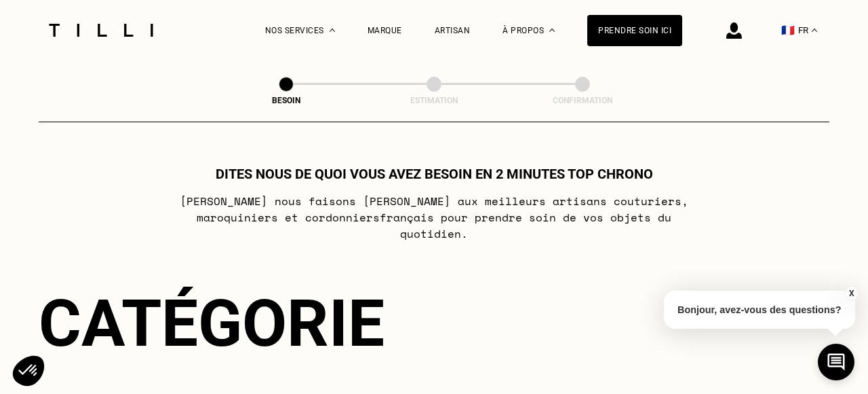  What do you see at coordinates (434, 174) in the screenshot?
I see `h1: Dites nous de quoi vous avez besoin en 2 minutes top chrono` at bounding box center [434, 174].